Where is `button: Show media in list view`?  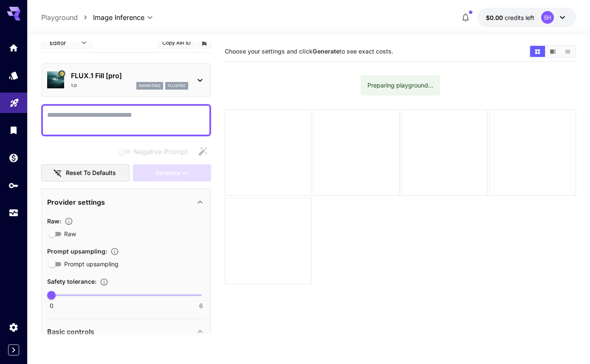
button: Show media in list view is located at coordinates (567, 51).